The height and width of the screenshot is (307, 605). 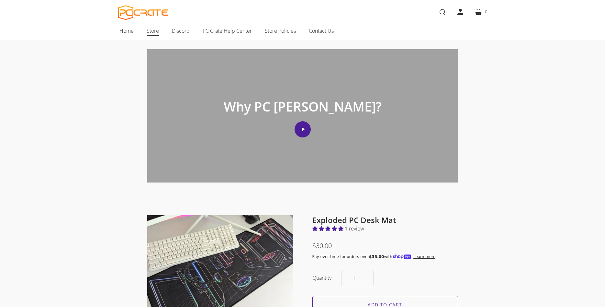 What do you see at coordinates (303, 116) in the screenshot?
I see `section: video` at bounding box center [303, 116].